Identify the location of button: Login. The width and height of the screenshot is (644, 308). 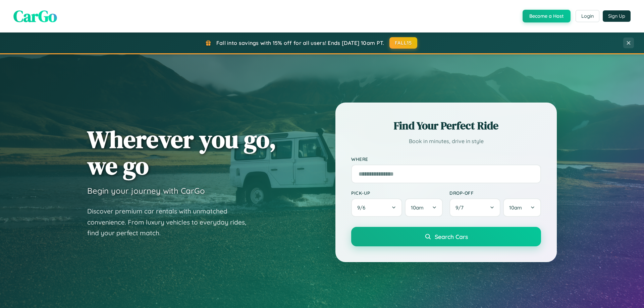
(587, 16).